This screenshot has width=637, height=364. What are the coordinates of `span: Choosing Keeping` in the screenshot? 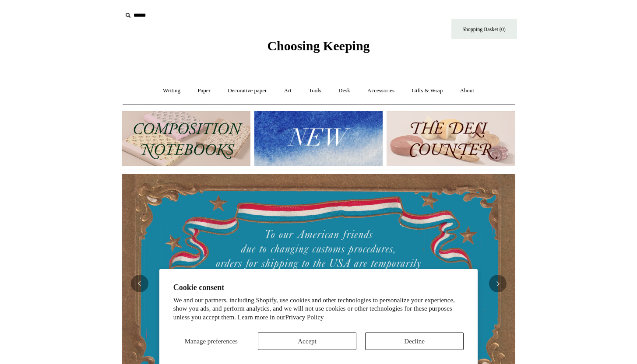 It's located at (318, 45).